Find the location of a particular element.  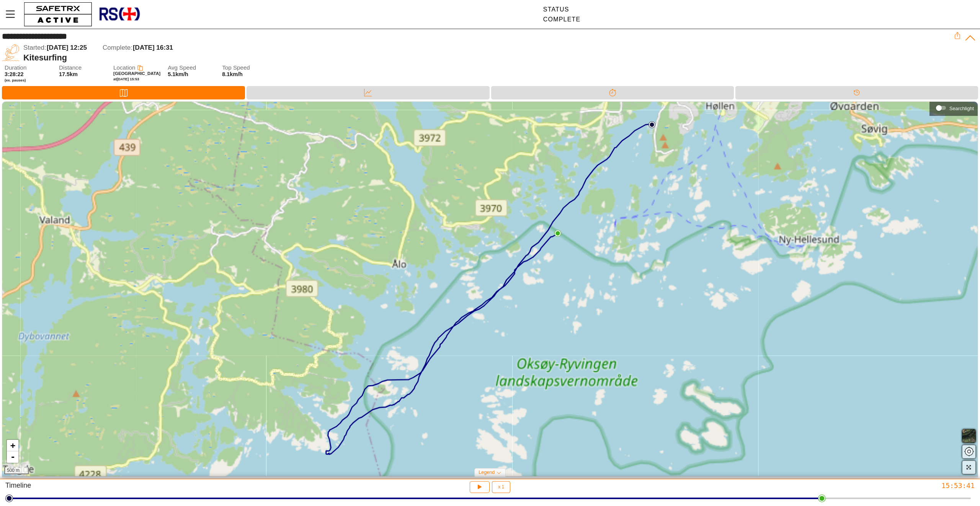

div: 500 m is located at coordinates (16, 471).